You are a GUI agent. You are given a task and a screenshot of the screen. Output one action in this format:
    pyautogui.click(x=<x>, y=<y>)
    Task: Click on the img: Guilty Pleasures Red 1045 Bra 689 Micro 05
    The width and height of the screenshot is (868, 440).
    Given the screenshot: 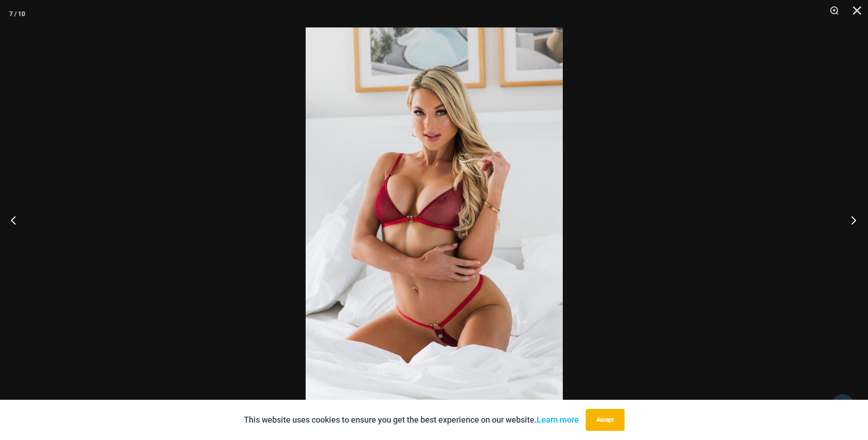 What is the action you would take?
    pyautogui.click(x=434, y=220)
    